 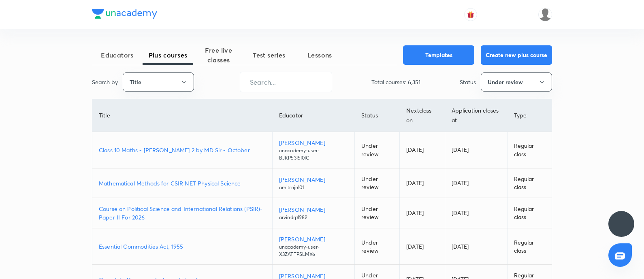 I want to click on a: Essential Commodities Act, 1955, so click(x=182, y=246).